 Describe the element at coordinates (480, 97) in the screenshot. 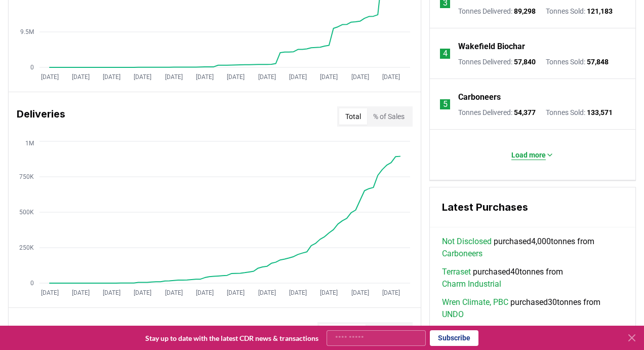

I see `p: Carboneers` at that location.